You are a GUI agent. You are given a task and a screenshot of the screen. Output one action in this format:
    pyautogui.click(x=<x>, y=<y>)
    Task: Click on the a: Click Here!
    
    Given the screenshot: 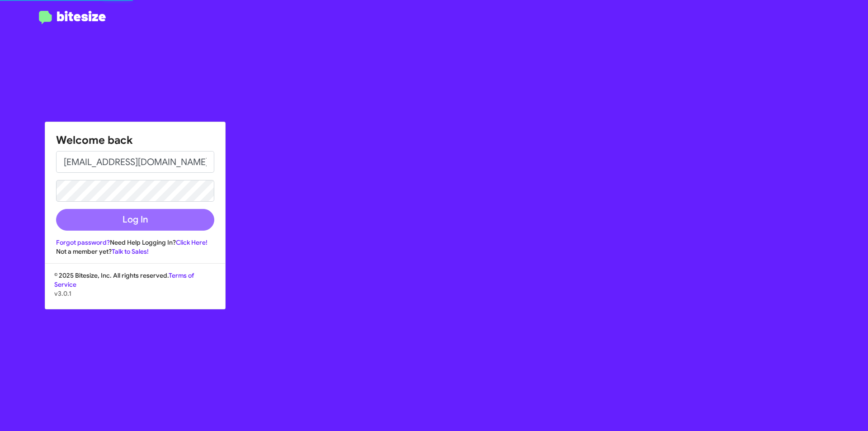 What is the action you would take?
    pyautogui.click(x=191, y=242)
    